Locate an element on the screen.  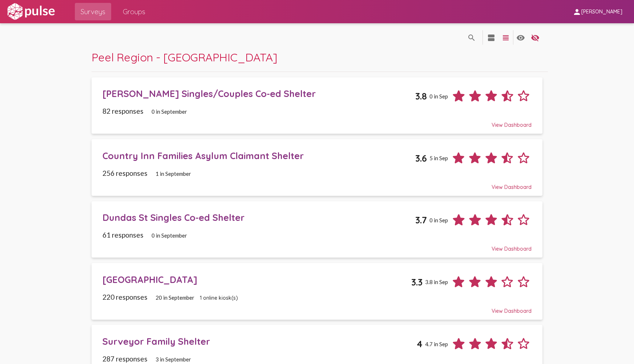
span: 287 responses is located at coordinates (125, 358).